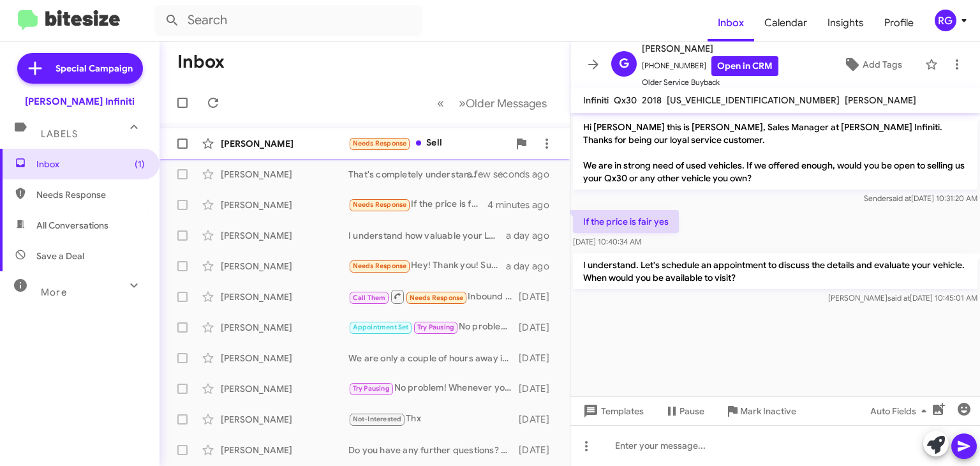 This screenshot has height=466, width=980. Describe the element at coordinates (872, 64) in the screenshot. I see `button: Add Tags` at that location.